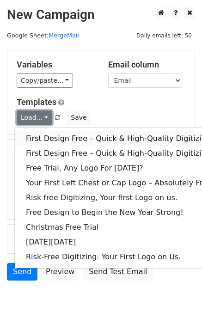 Image resolution: width=202 pixels, height=324 pixels. I want to click on button: Save, so click(79, 118).